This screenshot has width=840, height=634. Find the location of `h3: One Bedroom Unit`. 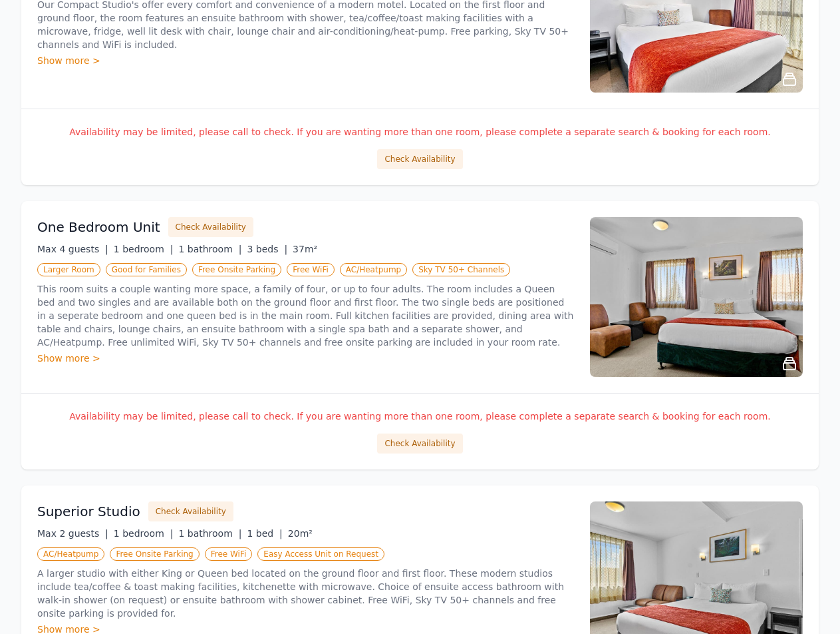

h3: One Bedroom Unit is located at coordinates (98, 227).